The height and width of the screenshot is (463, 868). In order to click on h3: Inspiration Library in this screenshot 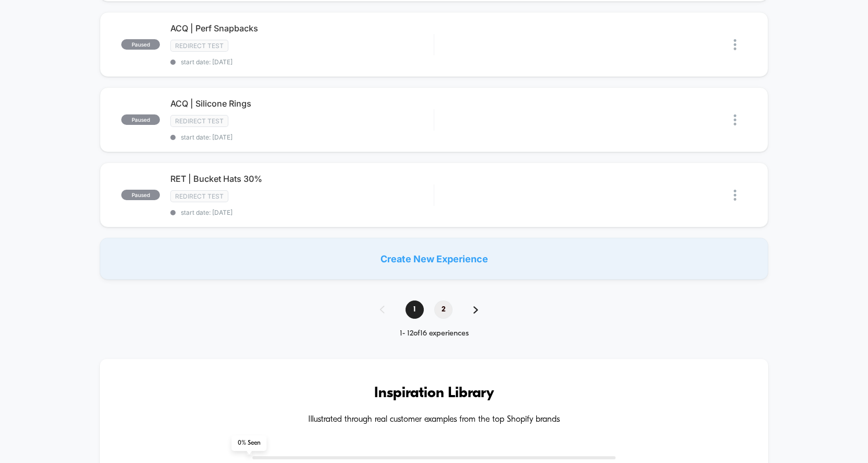, I will do `click(434, 393)`.